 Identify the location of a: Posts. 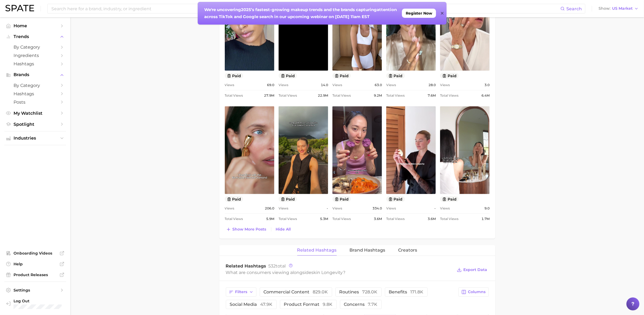
(35, 102).